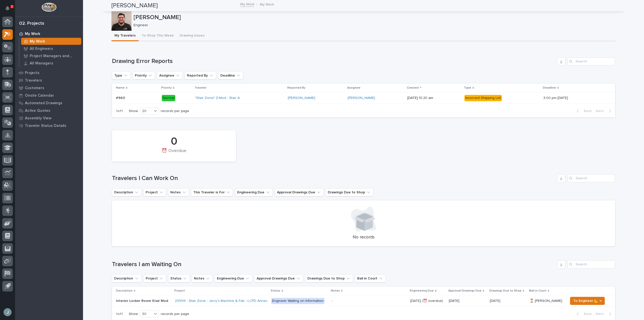 Image resolution: width=644 pixels, height=320 pixels. Describe the element at coordinates (412, 87) in the screenshot. I see `p: Created` at that location.